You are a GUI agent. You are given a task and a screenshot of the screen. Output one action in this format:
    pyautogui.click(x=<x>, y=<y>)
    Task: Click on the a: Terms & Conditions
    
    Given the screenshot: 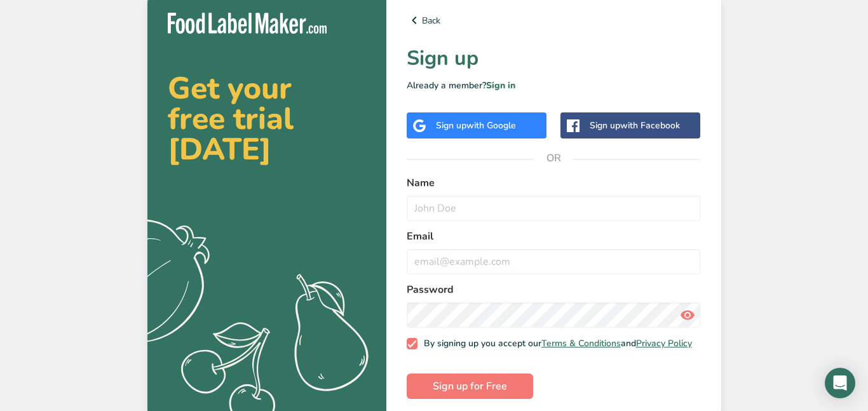 What is the action you would take?
    pyautogui.click(x=581, y=343)
    